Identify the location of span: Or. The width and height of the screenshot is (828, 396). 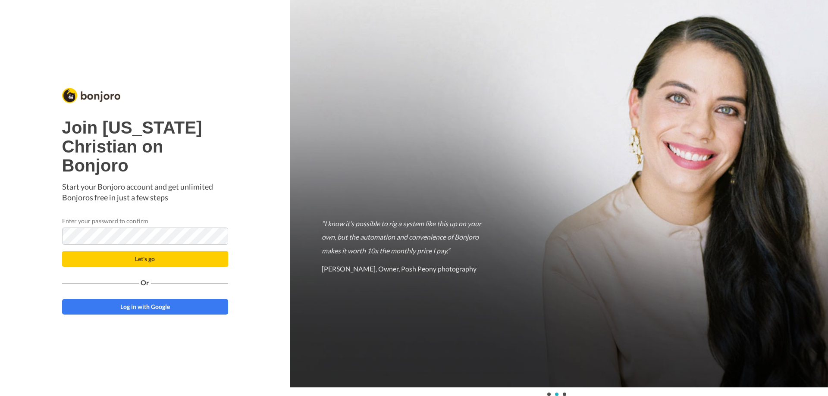
(145, 283).